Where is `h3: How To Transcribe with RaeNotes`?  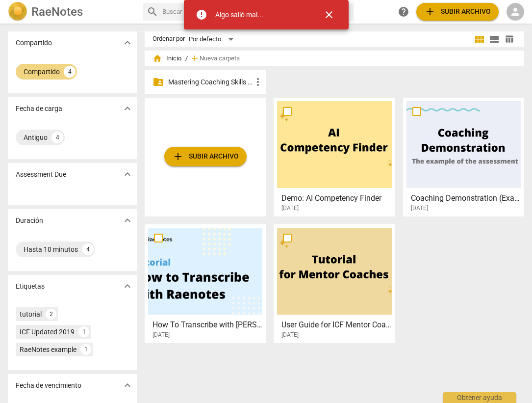
h3: How To Transcribe with RaeNotes is located at coordinates (208, 325).